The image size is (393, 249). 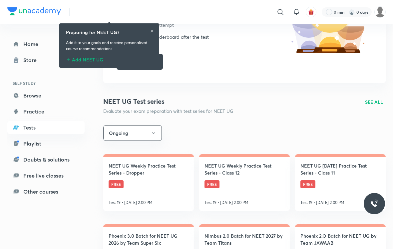 What do you see at coordinates (380, 12) in the screenshot?
I see `img: Pratyush mishra` at bounding box center [380, 12].